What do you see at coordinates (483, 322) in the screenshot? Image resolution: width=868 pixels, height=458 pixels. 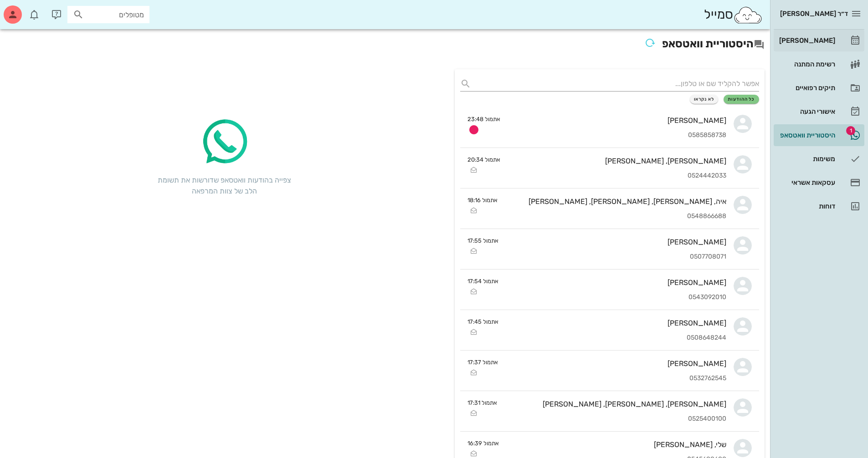 I see `small: אתמול 17:45` at bounding box center [483, 322].